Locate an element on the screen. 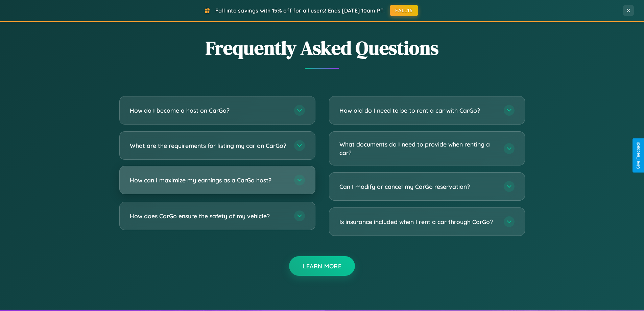 This screenshot has width=644, height=311. button: Learn More is located at coordinates (322, 266).